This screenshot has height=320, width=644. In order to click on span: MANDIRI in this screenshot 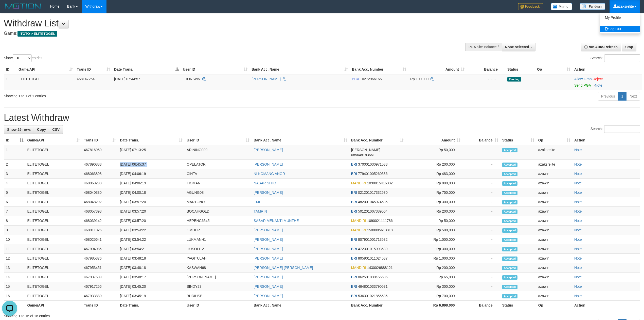, I will do `click(359, 230)`.